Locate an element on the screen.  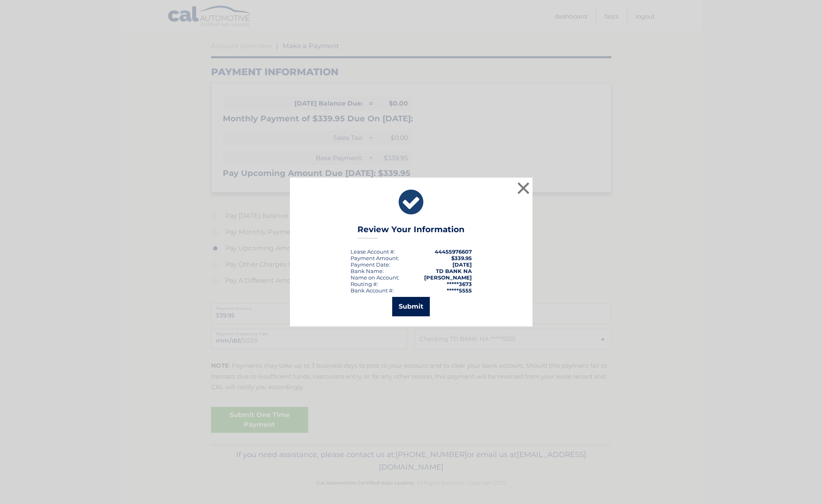
span: Payment Date is located at coordinates (370, 265).